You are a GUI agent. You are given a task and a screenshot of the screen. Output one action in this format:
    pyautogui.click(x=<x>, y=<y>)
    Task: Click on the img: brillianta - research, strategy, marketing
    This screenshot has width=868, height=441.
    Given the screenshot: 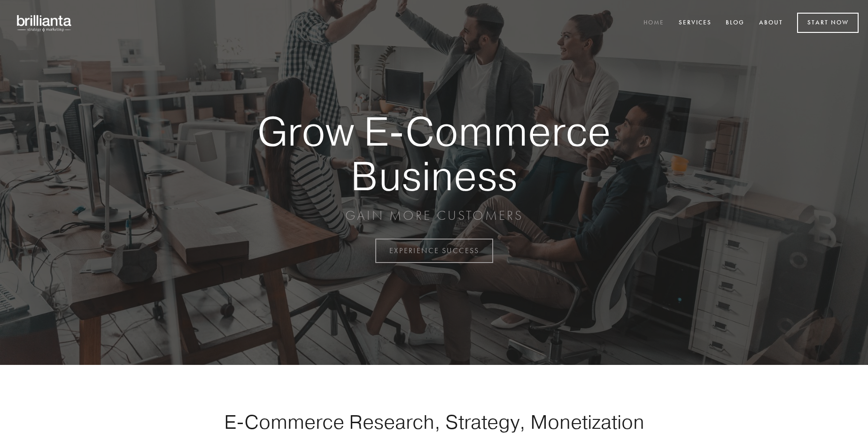 What is the action you would take?
    pyautogui.click(x=45, y=23)
    